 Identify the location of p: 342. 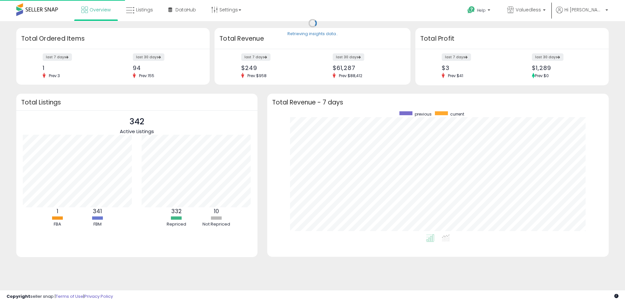
(137, 122).